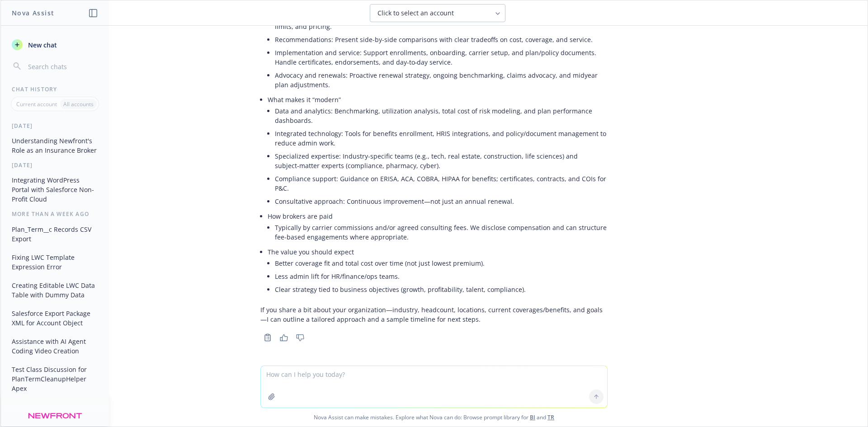 The height and width of the screenshot is (427, 868). Describe the element at coordinates (441, 138) in the screenshot. I see `li: Integrated technology: Tools for benefits enrollment, HRIS integrations, and policy/document mana...` at that location.